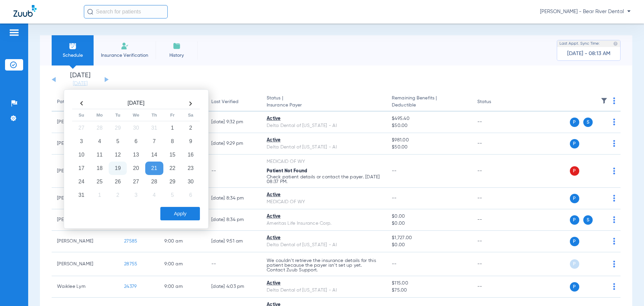  I want to click on span: History, so click(176, 55).